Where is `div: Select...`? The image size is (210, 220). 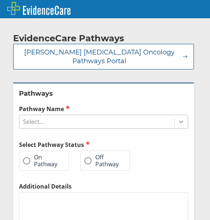
div: Select... is located at coordinates (33, 122).